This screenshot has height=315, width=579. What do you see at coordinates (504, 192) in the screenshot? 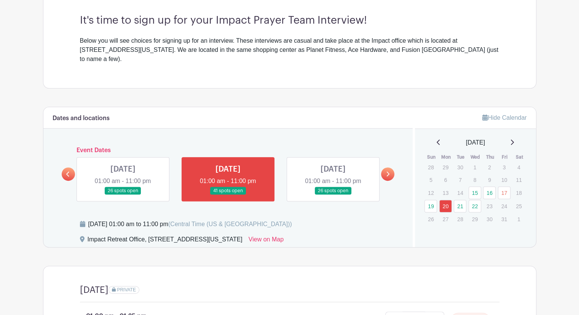
I see `a: 17` at bounding box center [504, 192].